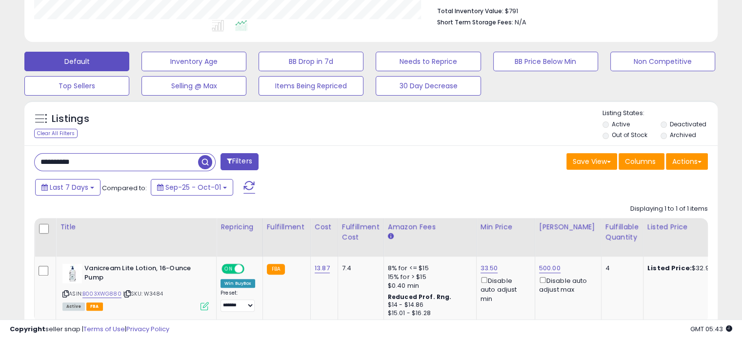 The height and width of the screenshot is (339, 742). Describe the element at coordinates (104, 329) in the screenshot. I see `a: Terms of Use` at that location.